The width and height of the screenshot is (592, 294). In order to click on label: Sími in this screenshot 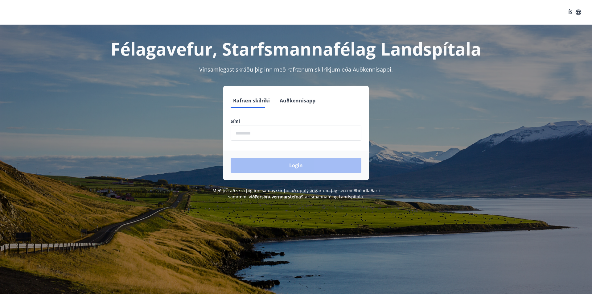, I will do `click(296, 121)`.